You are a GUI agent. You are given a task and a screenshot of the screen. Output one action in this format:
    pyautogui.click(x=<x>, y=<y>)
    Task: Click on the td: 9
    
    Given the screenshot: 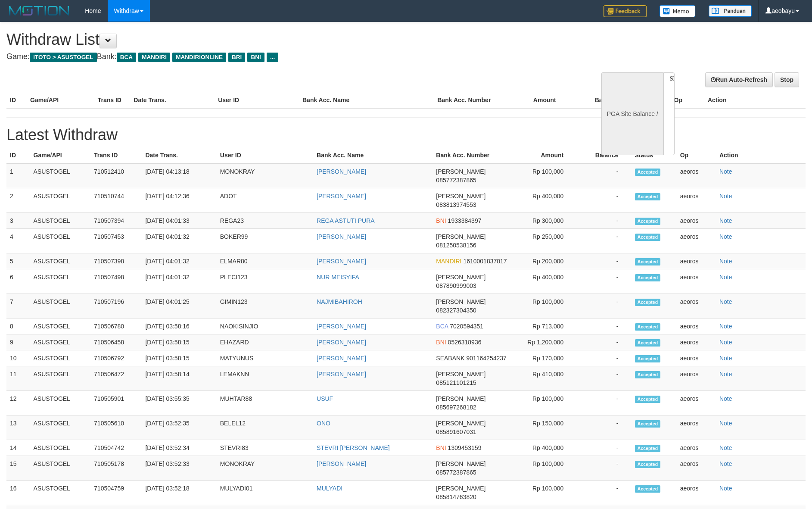 What is the action you would take?
    pyautogui.click(x=18, y=342)
    